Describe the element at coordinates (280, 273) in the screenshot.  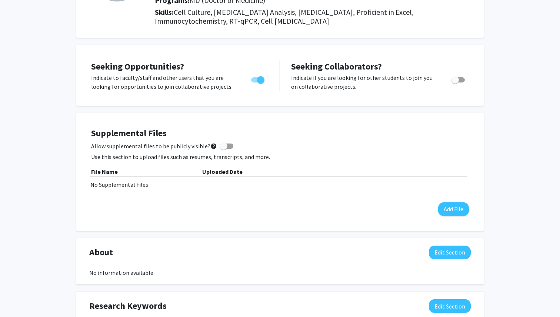
I see `div: No information available` at that location.